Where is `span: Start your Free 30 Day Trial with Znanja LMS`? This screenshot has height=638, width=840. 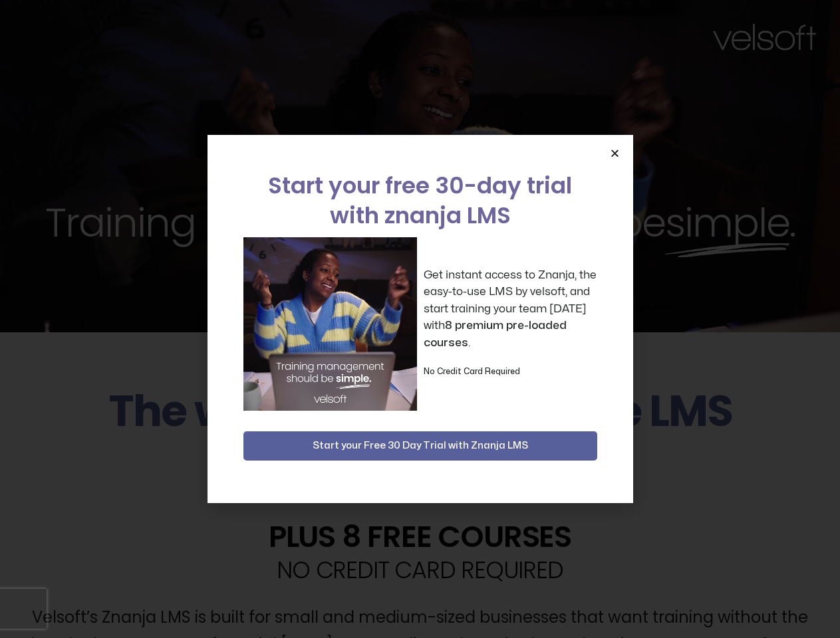 span: Start your Free 30 Day Trial with Znanja LMS is located at coordinates (420, 446).